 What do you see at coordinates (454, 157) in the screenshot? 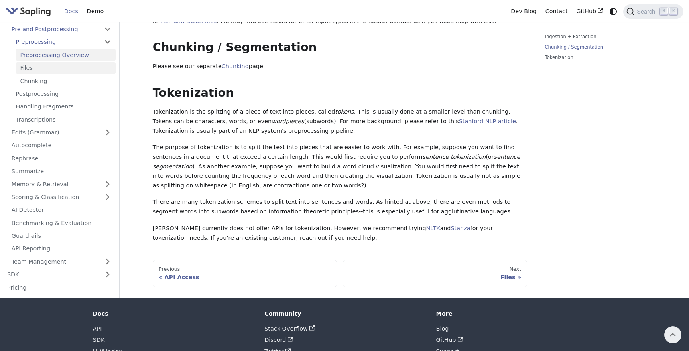
I see `em: sentence tokenization` at bounding box center [454, 157].